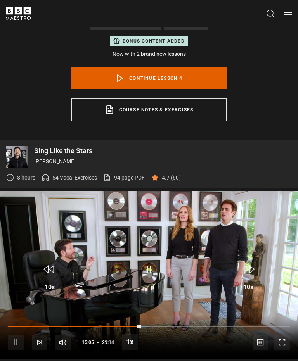 This screenshot has height=361, width=298. I want to click on a: Course notes & exercises, so click(149, 110).